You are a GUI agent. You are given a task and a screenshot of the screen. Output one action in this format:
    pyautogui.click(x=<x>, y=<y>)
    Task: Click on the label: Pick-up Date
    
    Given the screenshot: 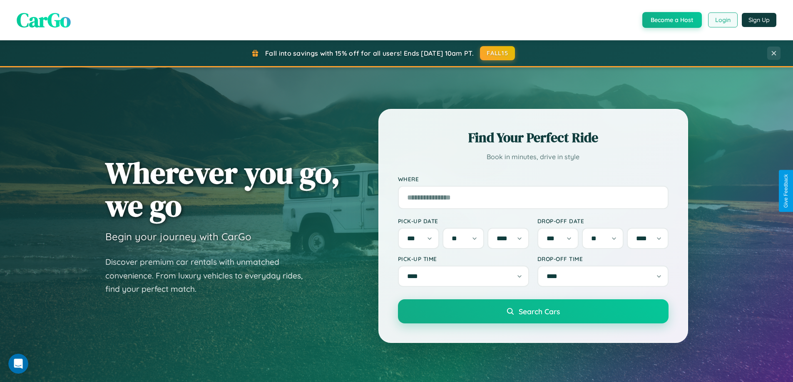 What is the action you would take?
    pyautogui.click(x=463, y=221)
    